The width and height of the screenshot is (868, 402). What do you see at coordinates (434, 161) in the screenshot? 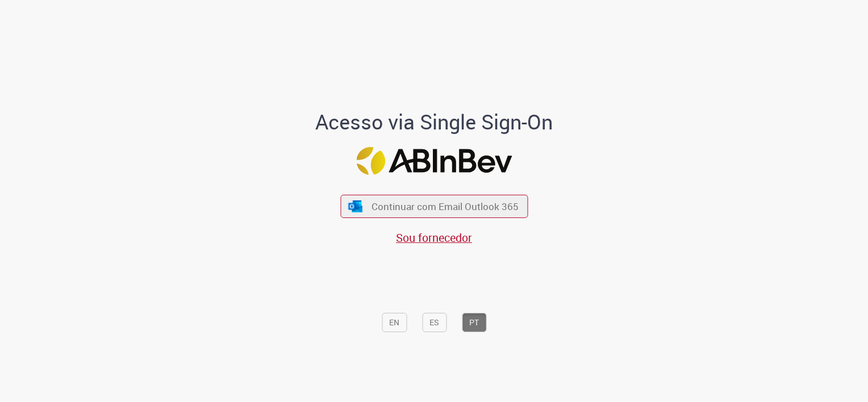
I see `img: Logo ABInBev` at bounding box center [434, 161].